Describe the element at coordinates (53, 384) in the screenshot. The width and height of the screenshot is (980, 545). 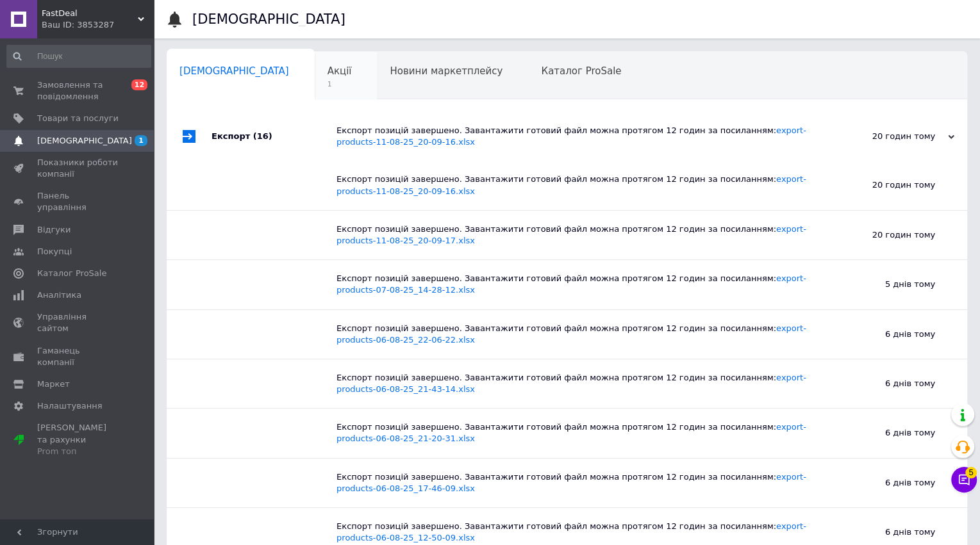
I see `span: Маркет` at that location.